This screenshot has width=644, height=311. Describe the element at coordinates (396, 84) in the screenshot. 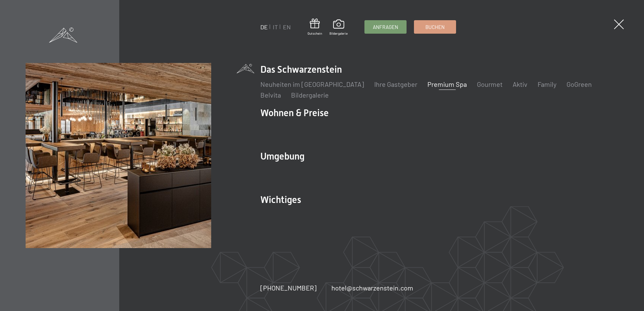

I see `a: Ihre Gastgeber` at that location.